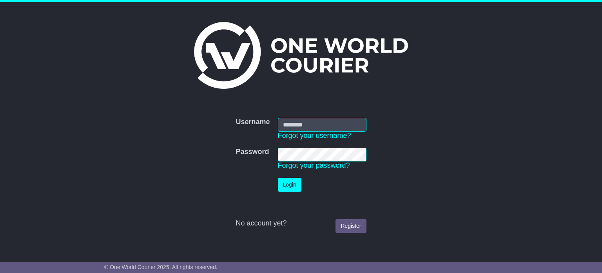  I want to click on img: One World, so click(301, 55).